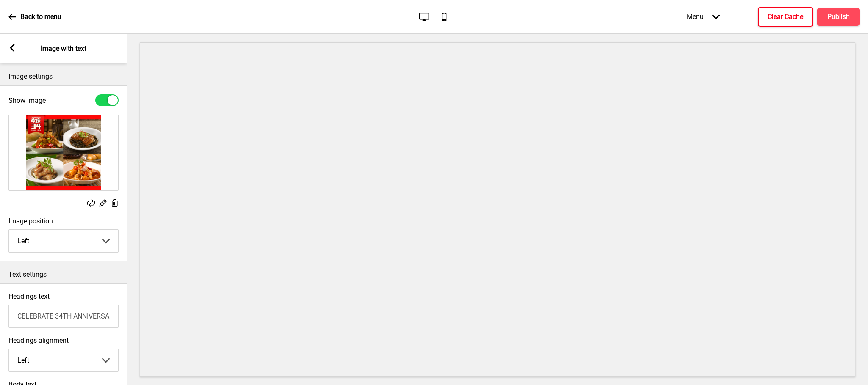 The image size is (868, 385). I want to click on label: Show image, so click(27, 101).